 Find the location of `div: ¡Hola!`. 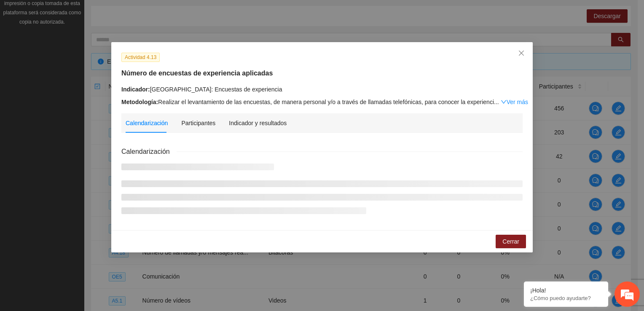

div: ¡Hola! is located at coordinates (566, 290).